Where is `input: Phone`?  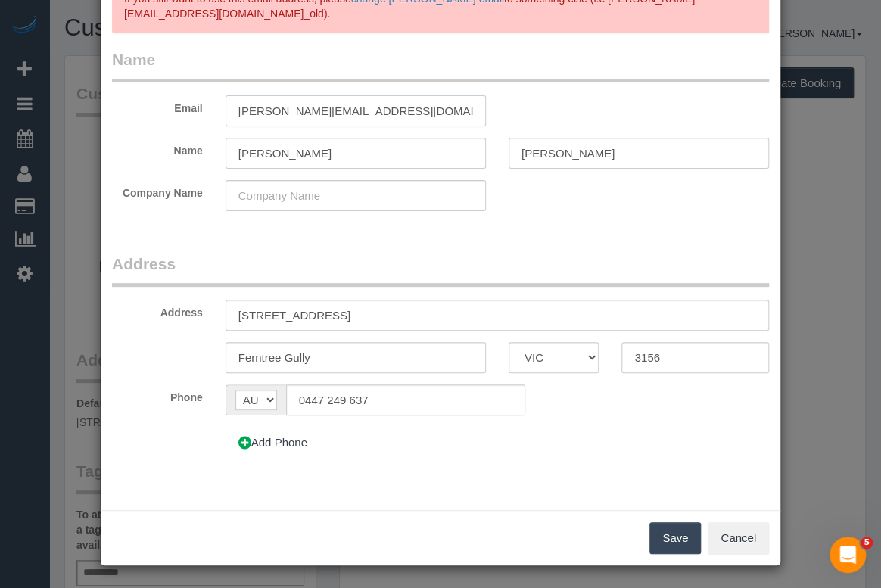 input: Phone is located at coordinates (406, 399).